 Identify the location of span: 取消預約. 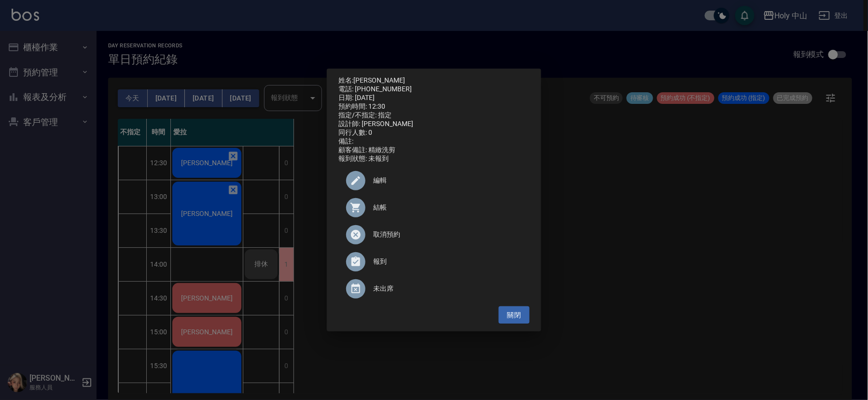
(448, 234).